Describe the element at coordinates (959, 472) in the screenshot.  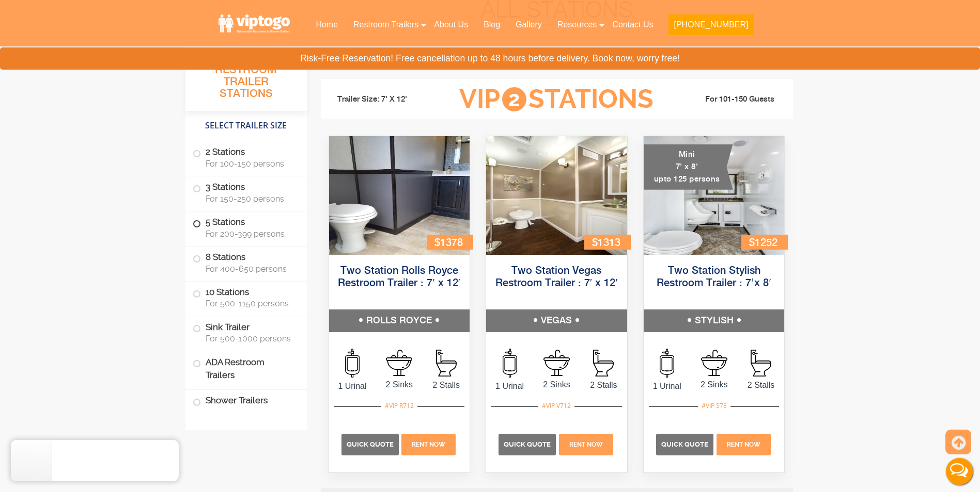
I see `button: Live Chat` at that location.